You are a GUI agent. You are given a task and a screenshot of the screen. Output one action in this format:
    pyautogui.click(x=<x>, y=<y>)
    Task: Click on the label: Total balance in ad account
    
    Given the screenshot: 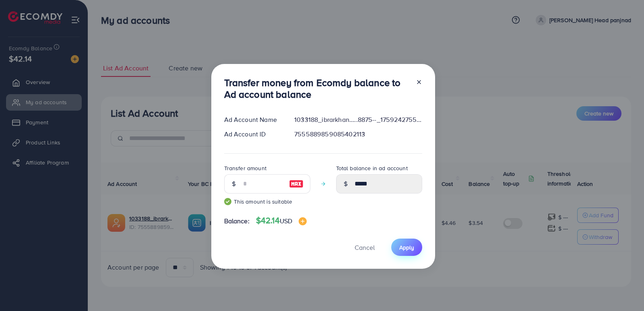 What is the action you would take?
    pyautogui.click(x=372, y=168)
    